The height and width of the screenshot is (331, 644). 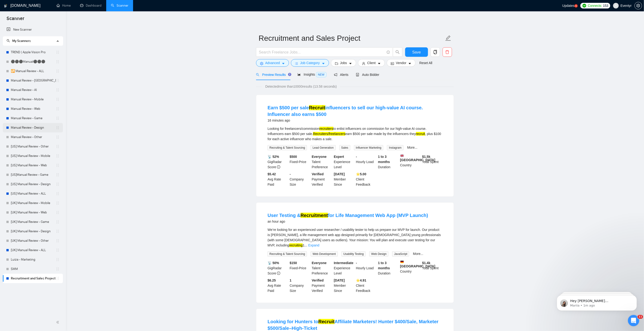 What do you see at coordinates (352, 38) in the screenshot?
I see `input: Scanner name...` at bounding box center [352, 38].